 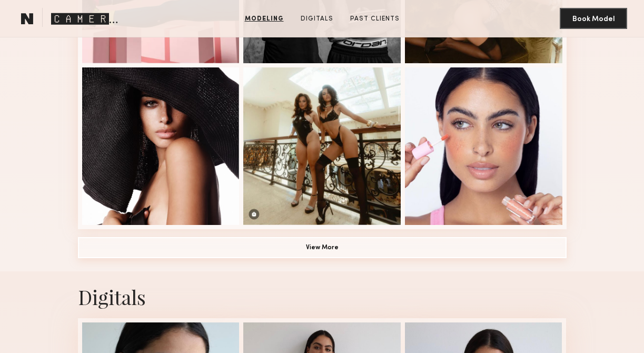 What do you see at coordinates (594, 18) in the screenshot?
I see `a: Book Model` at bounding box center [594, 18].